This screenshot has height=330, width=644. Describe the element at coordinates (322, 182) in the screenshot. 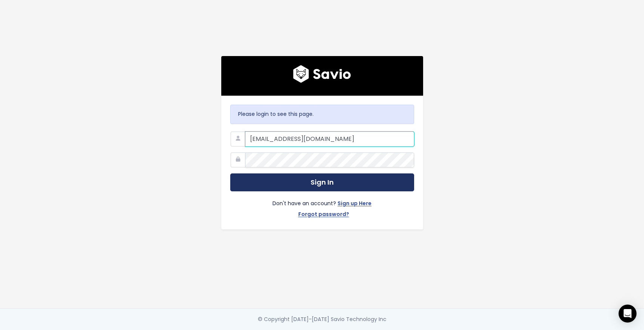

I see `button: Sign In` at that location.